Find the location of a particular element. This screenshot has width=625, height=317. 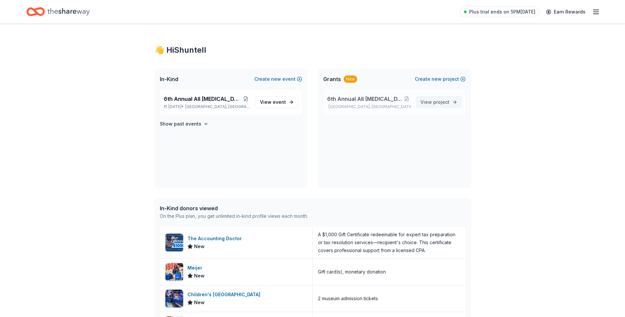

span: Grants is located at coordinates (332, 79).